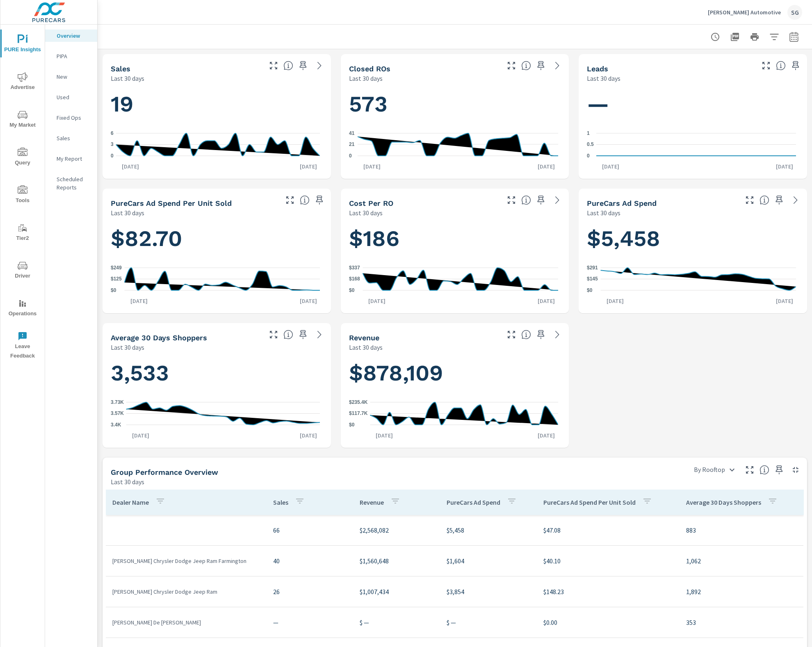  Describe the element at coordinates (22, 194) in the screenshot. I see `div: nav menu` at that location.